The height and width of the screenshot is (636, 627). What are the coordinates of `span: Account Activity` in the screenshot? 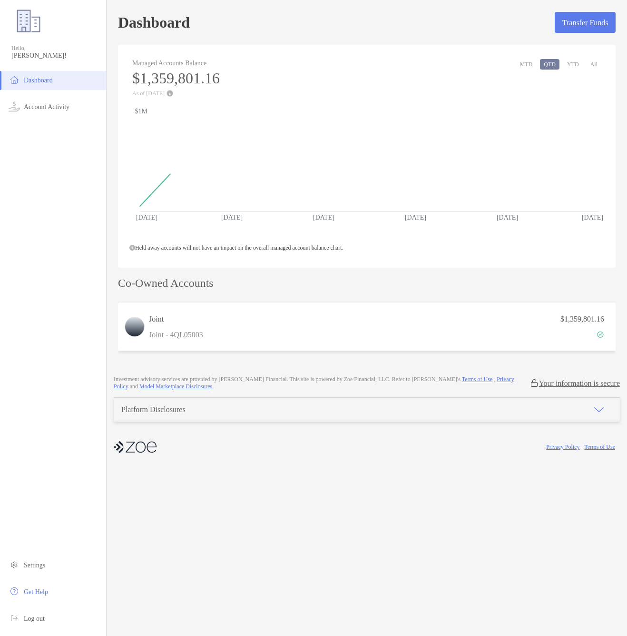 It's located at (47, 107).